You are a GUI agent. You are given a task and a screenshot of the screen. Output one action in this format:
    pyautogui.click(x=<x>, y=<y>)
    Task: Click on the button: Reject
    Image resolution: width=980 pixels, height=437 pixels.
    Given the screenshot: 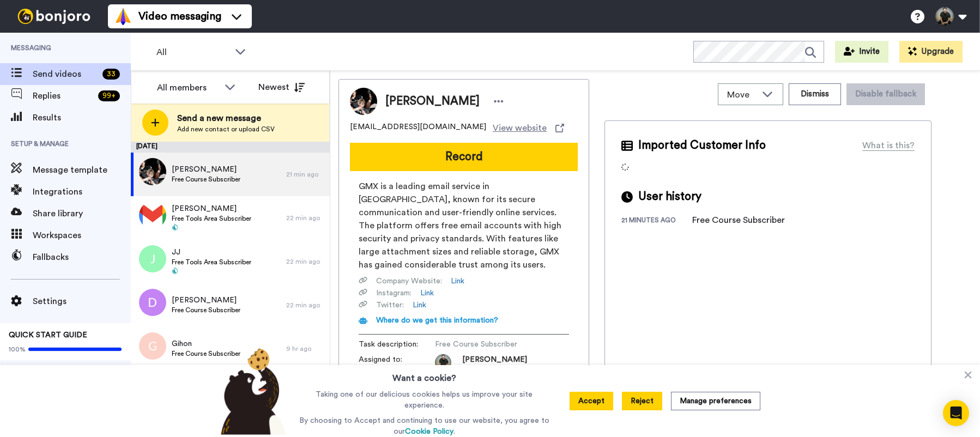 What is the action you would take?
    pyautogui.click(x=642, y=401)
    